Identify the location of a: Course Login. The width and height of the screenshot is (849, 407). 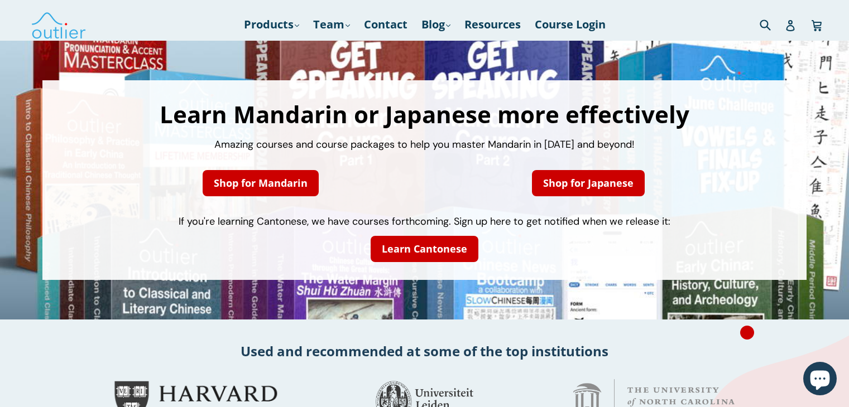
(570, 25).